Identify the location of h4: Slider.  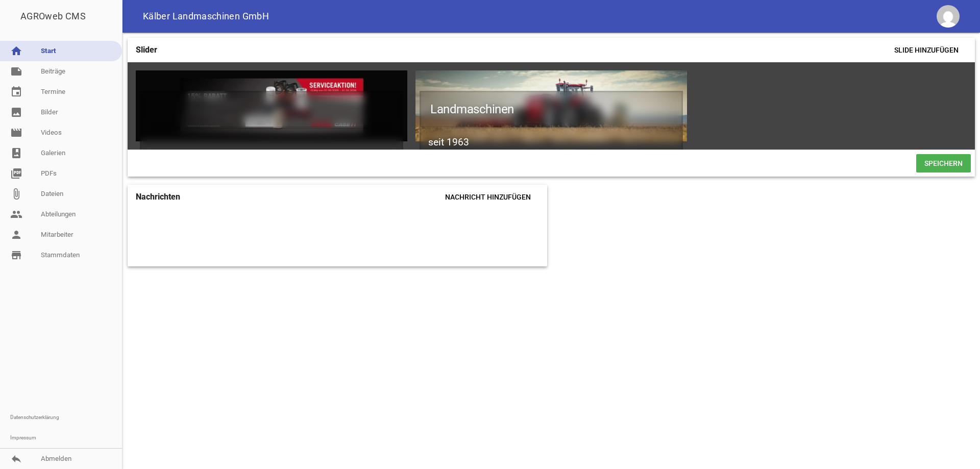
(147, 50).